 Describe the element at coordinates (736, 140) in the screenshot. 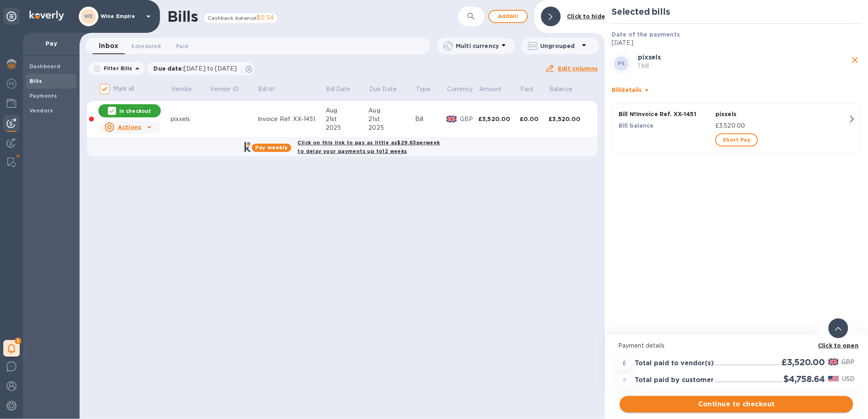

I see `span: Short Pay` at that location.